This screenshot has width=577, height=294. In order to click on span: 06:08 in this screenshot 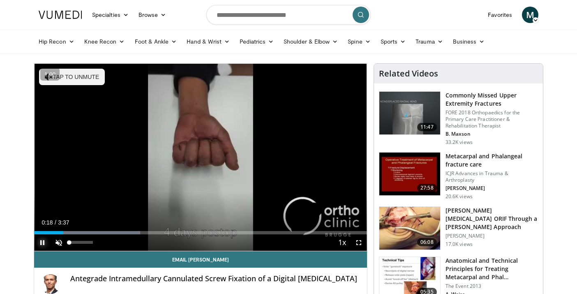, I will do `click(427, 242)`.